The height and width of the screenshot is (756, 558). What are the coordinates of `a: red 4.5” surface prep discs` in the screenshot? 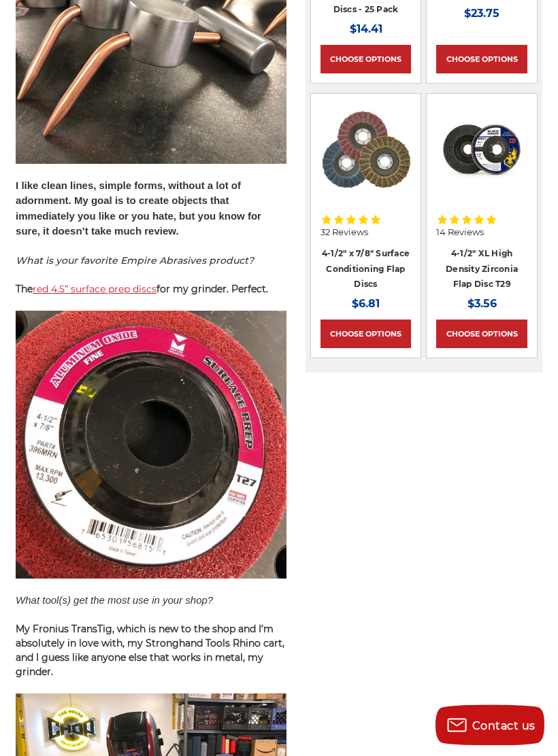 It's located at (94, 290).